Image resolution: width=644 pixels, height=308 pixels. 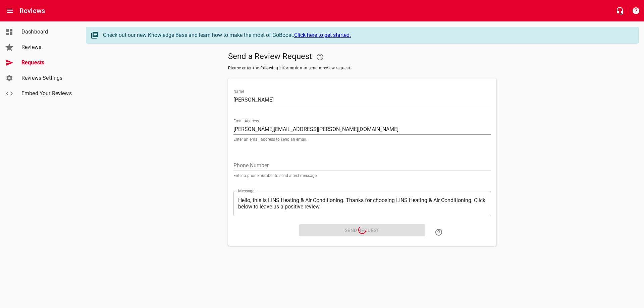 I want to click on p: Enter an email address to send an email., so click(x=362, y=140).